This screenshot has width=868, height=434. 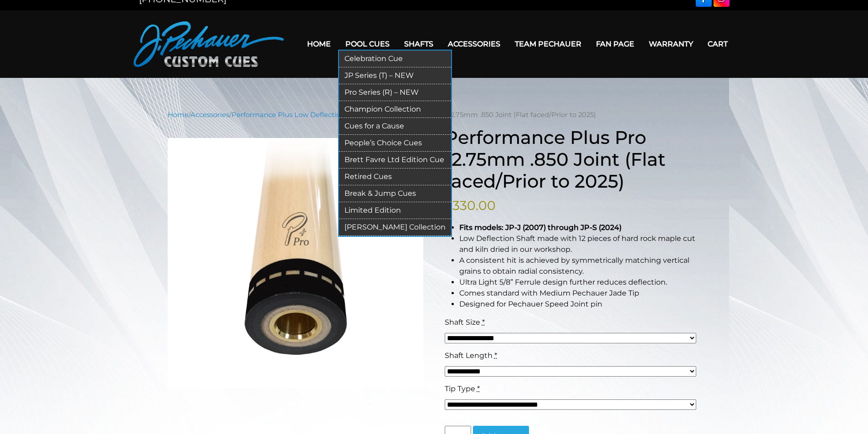 I want to click on li: A consistent hit is achieved by symmetrically matching vertical grains to obtain radial consistency., so click(x=580, y=266).